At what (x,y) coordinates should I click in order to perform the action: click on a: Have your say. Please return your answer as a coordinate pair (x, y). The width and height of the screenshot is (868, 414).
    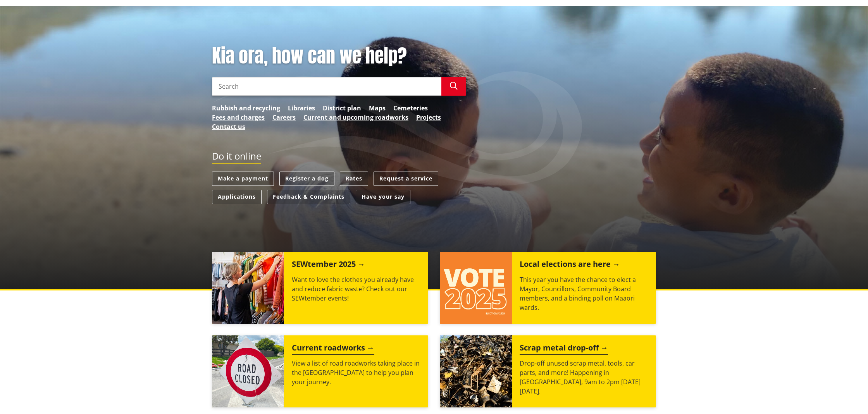
    Looking at the image, I should click on (383, 197).